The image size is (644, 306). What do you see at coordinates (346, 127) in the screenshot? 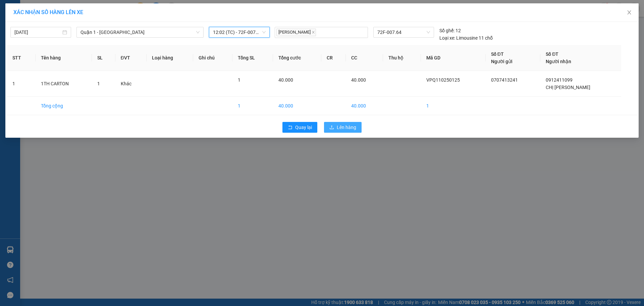
I see `span: Lên hàng` at bounding box center [346, 127].